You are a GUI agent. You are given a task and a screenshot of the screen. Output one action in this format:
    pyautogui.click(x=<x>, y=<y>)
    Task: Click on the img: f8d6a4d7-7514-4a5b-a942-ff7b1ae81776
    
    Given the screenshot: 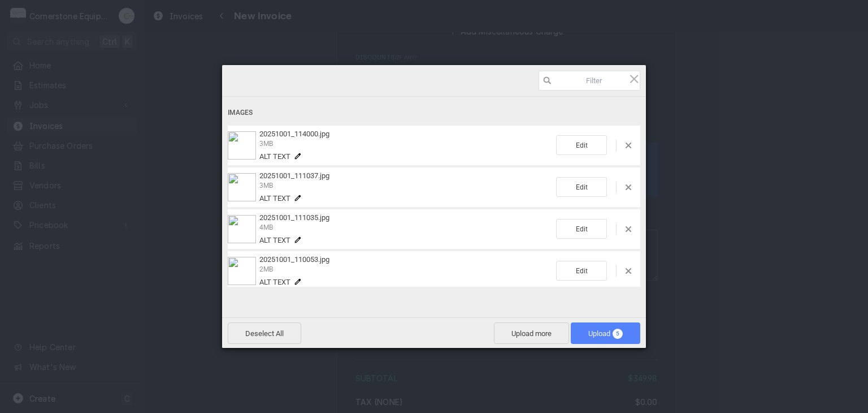 What is the action you would take?
    pyautogui.click(x=241, y=271)
    